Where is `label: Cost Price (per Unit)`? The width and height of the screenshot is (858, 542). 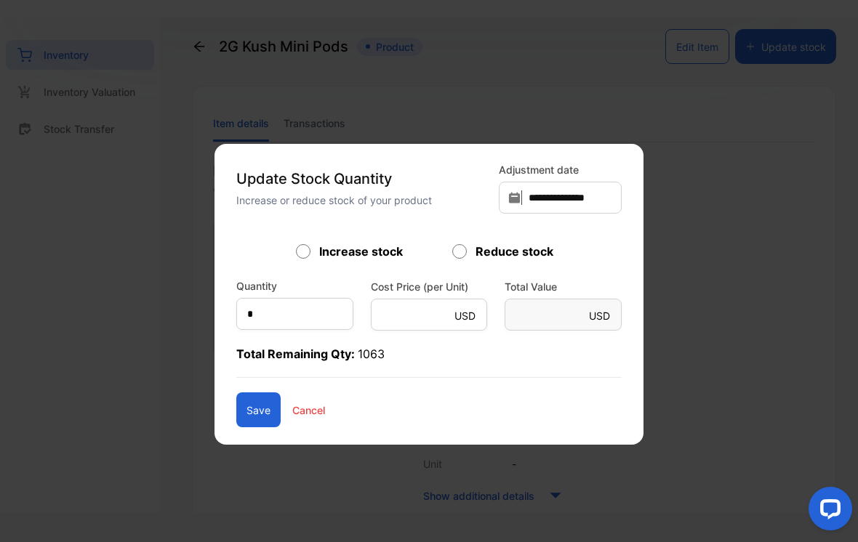
label: Cost Price (per Unit) is located at coordinates (429, 286).